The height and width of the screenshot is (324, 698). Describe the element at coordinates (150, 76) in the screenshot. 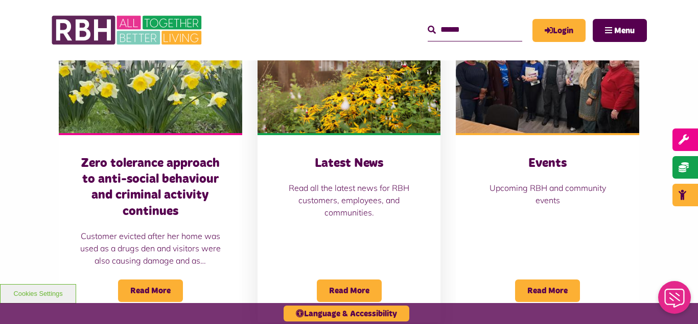

I see `img: Freehold` at that location.